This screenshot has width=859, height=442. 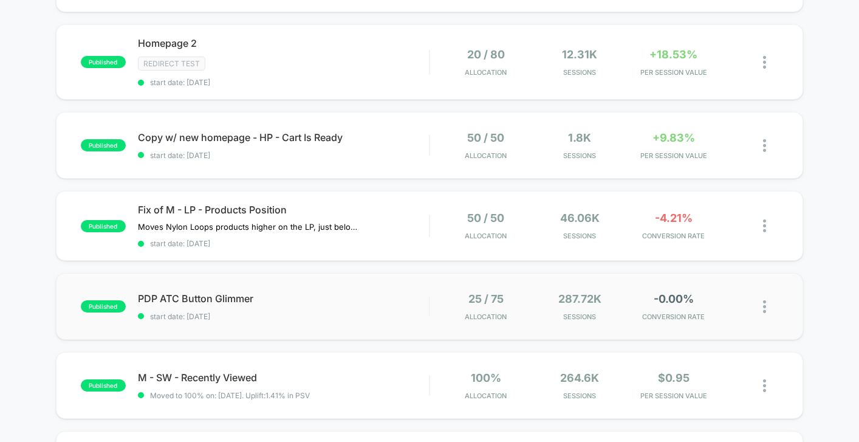 What do you see at coordinates (283, 377) in the screenshot?
I see `span: M - SW - Recently Viewed` at bounding box center [283, 377].